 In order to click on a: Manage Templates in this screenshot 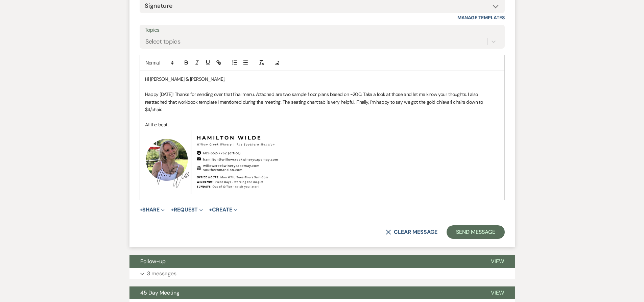, I will do `click(481, 18)`.